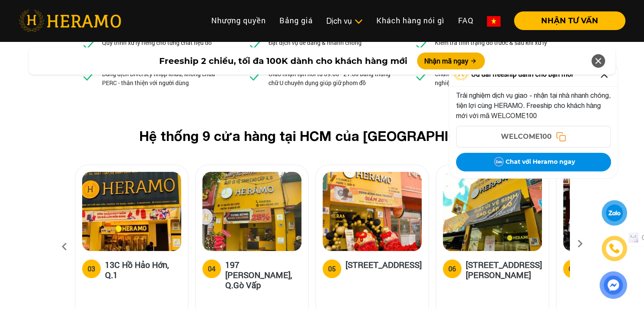 This screenshot has height=309, width=644. Describe the element at coordinates (143, 270) in the screenshot. I see `h5: 13C Hồ Hảo Hớn, Q.1` at that location.